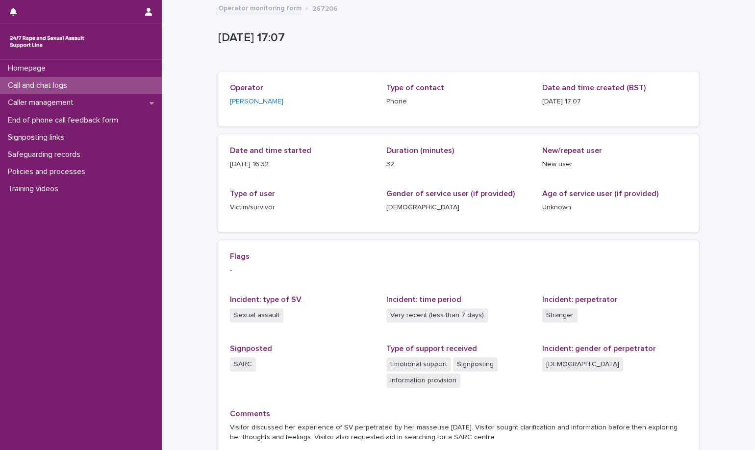 The width and height of the screenshot is (755, 450). Describe the element at coordinates (424, 300) in the screenshot. I see `span: Incident: time period` at that location.